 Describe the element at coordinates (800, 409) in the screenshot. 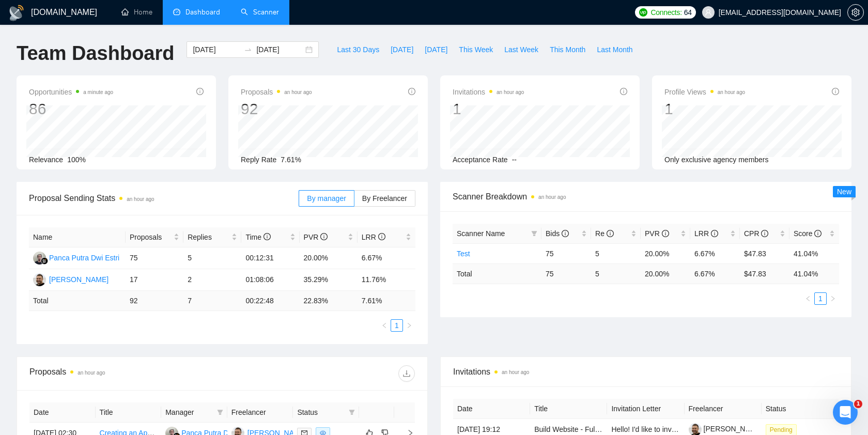

I see `th: Status` at that location.